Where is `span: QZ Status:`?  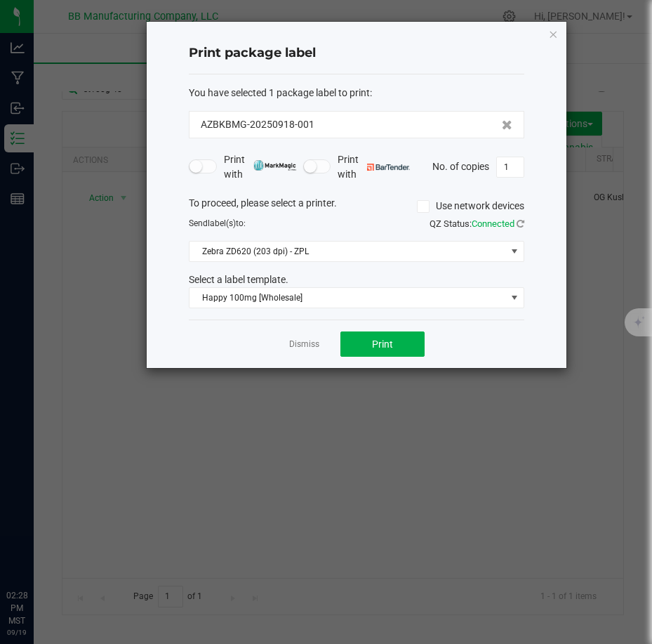 span: QZ Status: is located at coordinates (477, 223).